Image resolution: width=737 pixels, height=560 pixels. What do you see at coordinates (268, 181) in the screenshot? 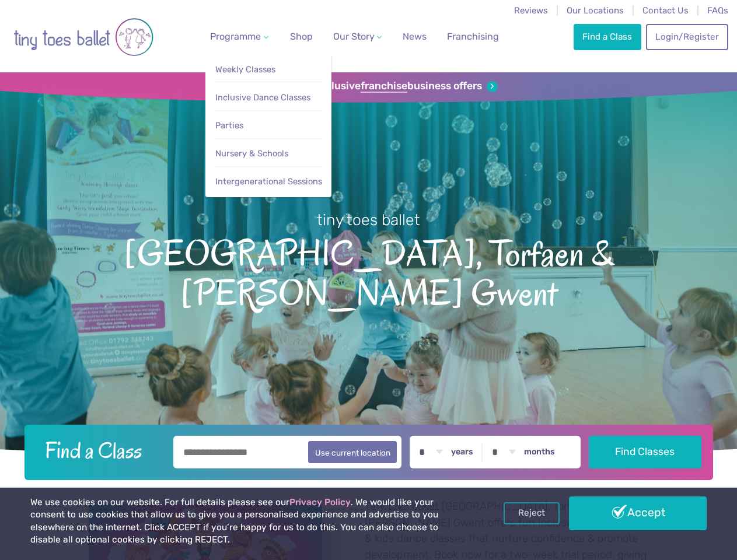
I see `a: Intergenerational Sessions` at bounding box center [268, 181].